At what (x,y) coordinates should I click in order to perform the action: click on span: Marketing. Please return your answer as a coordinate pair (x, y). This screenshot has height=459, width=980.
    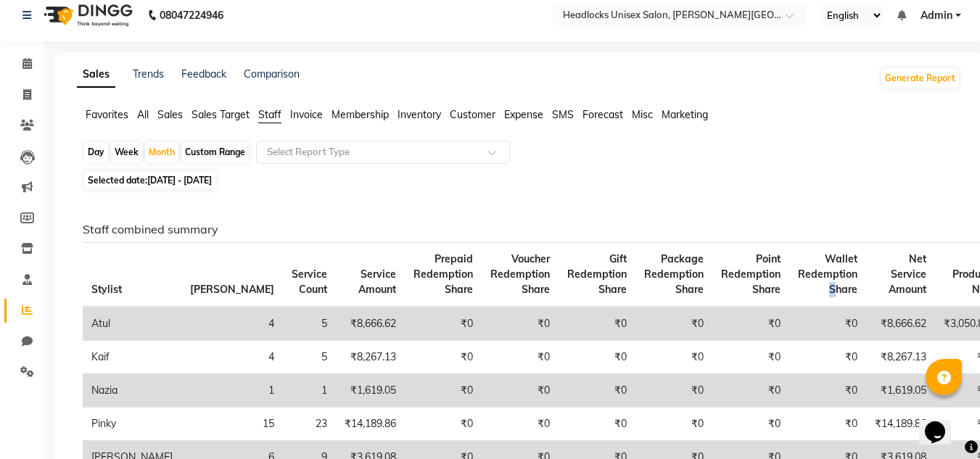
    Looking at the image, I should click on (684, 115).